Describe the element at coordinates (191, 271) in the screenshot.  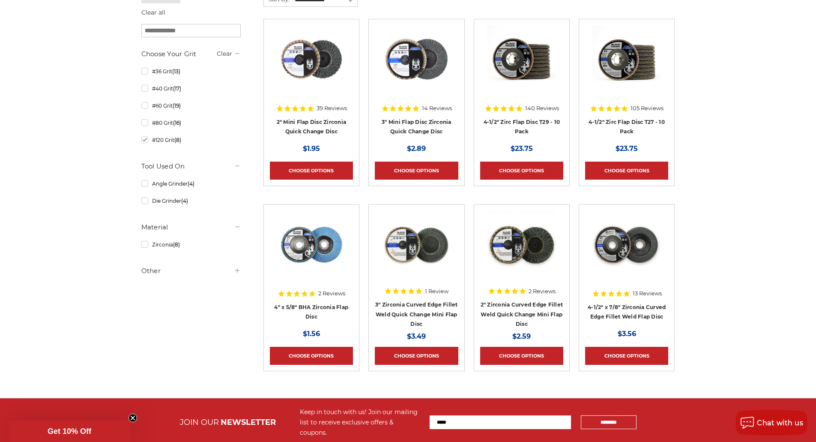
I see `h5: Other` at that location.